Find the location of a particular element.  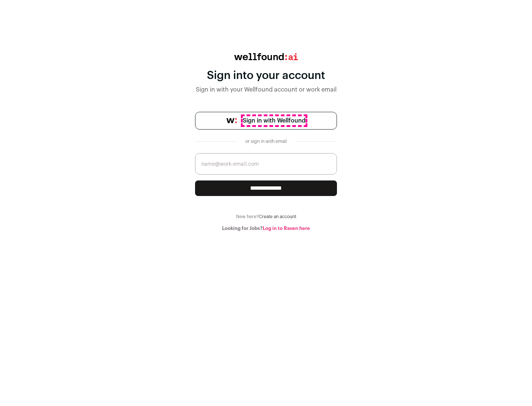

a: Sign in with Wellfound is located at coordinates (266, 121).